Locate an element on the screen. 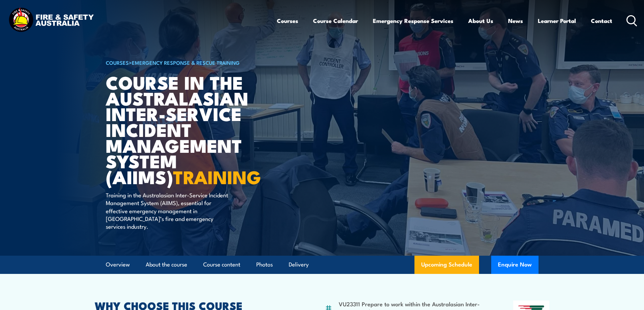 This screenshot has height=310, width=644. a: COURSES is located at coordinates (117, 62).